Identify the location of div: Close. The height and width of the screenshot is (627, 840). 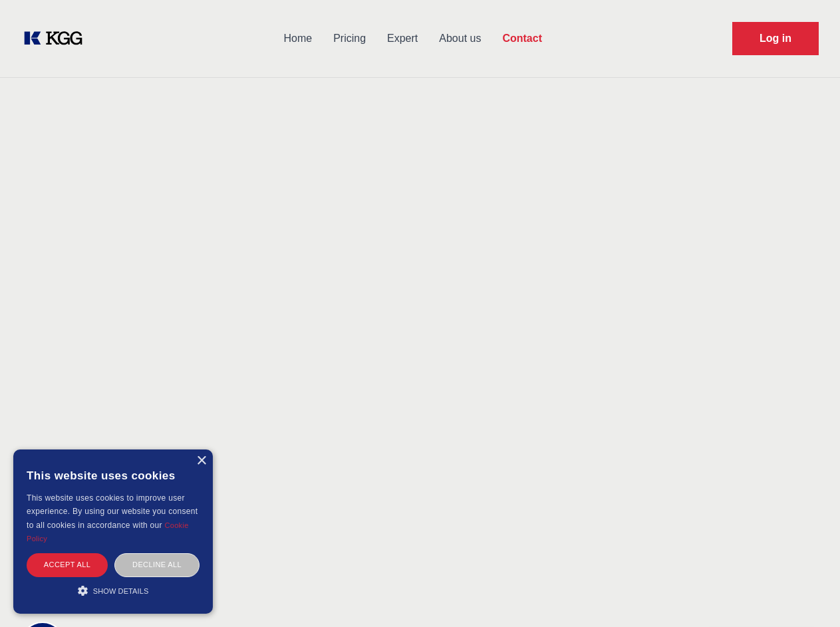
(201, 461).